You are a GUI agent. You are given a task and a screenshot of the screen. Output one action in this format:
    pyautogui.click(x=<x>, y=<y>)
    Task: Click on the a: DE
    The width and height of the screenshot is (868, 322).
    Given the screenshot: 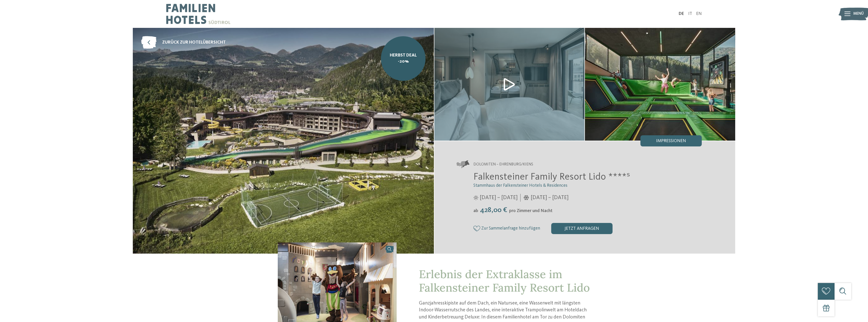 What is the action you would take?
    pyautogui.click(x=681, y=13)
    